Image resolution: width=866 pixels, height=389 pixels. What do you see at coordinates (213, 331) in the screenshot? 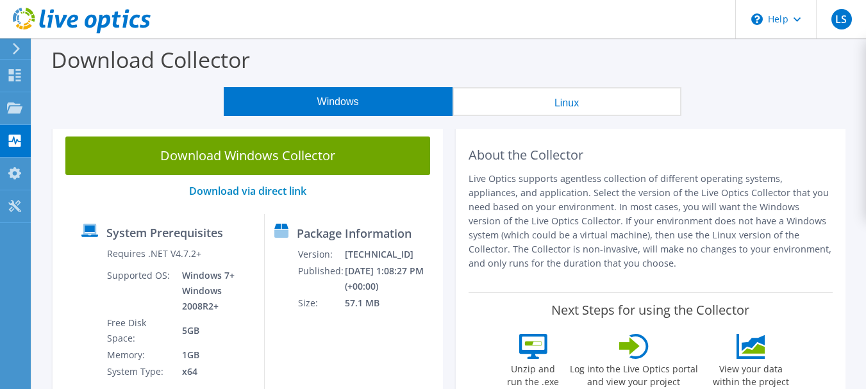
I see `td: 5GB` at bounding box center [213, 331].